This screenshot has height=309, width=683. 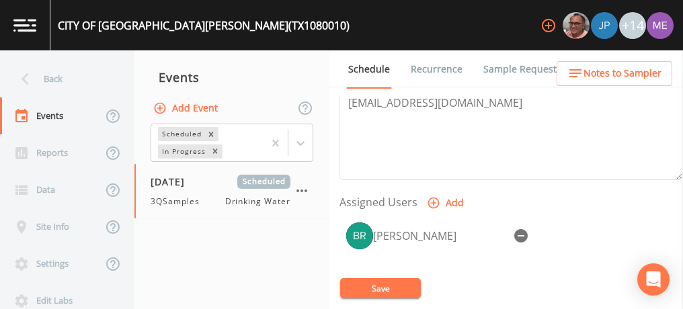 I want to click on img: logo, so click(x=25, y=25).